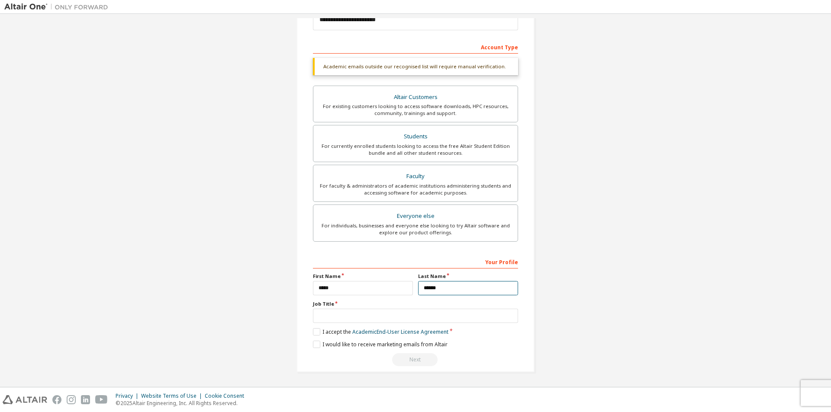 Image resolution: width=831 pixels, height=412 pixels. Describe the element at coordinates (25, 400) in the screenshot. I see `img: altair_logo.svg` at that location.